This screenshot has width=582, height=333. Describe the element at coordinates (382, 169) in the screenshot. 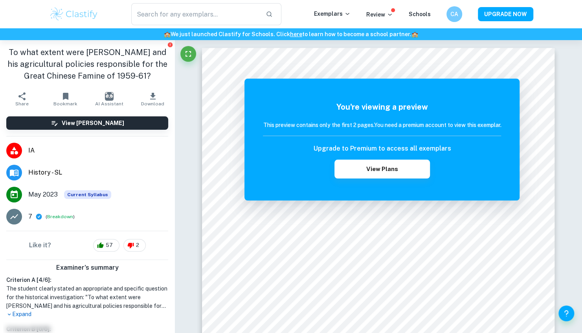

I see `button: View Plans` at that location.